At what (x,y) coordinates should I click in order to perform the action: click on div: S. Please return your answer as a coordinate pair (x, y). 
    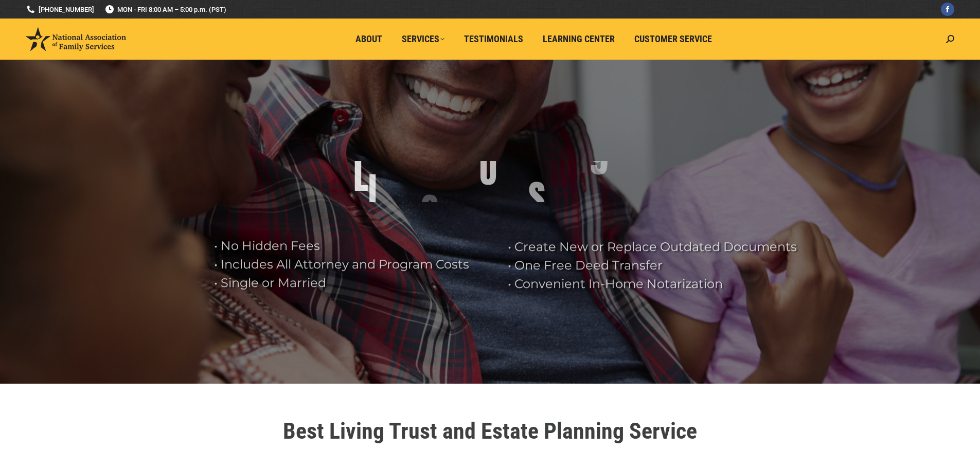
    Looking at the image, I should click on (537, 199).